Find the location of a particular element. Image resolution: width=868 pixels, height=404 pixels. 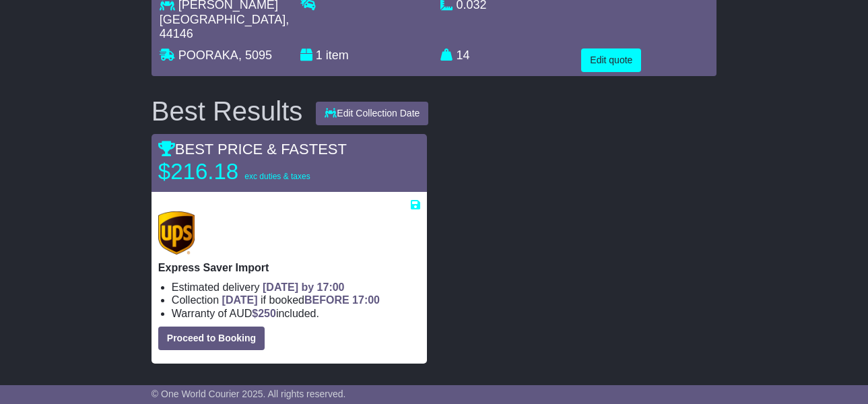

p: Express Saver Import is located at coordinates (290, 267).